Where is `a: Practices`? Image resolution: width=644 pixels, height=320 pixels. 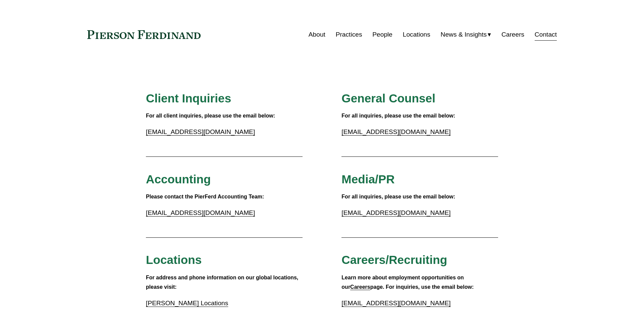 a: Practices is located at coordinates (349, 35).